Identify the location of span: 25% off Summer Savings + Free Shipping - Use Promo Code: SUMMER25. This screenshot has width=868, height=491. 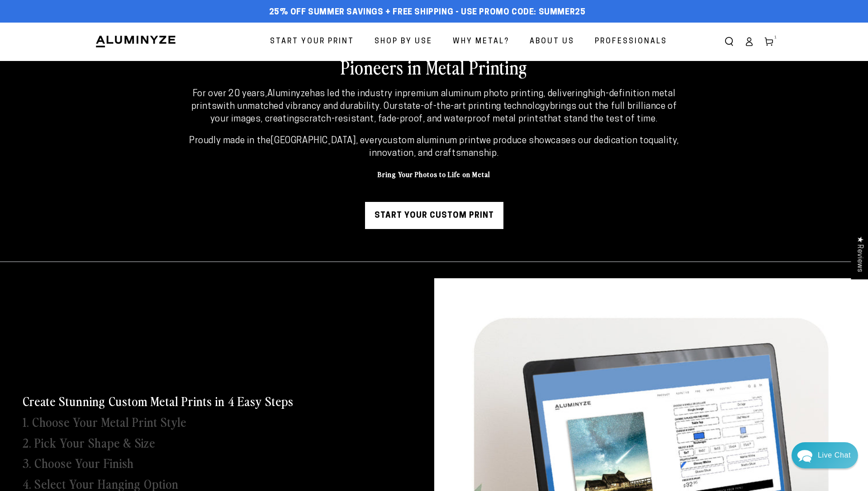
(427, 13).